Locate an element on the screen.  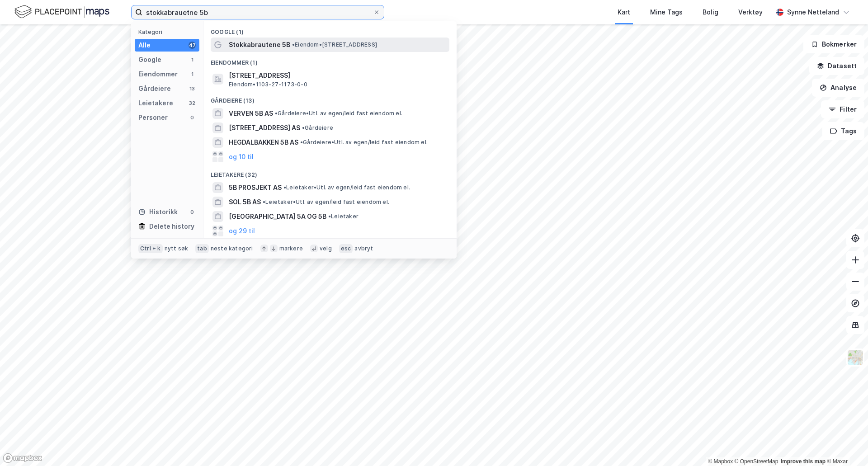
button: Tags is located at coordinates (843, 131).